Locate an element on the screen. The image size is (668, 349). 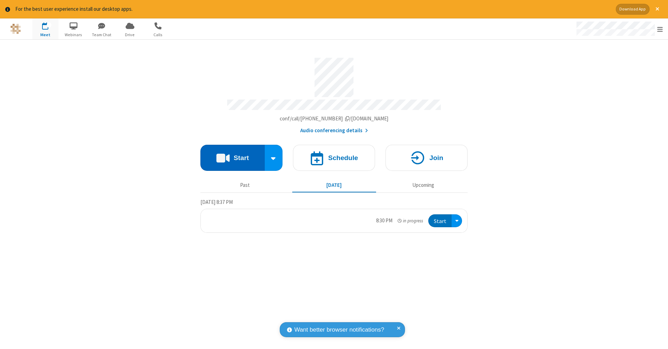
h4: Schedule is located at coordinates (343, 158).